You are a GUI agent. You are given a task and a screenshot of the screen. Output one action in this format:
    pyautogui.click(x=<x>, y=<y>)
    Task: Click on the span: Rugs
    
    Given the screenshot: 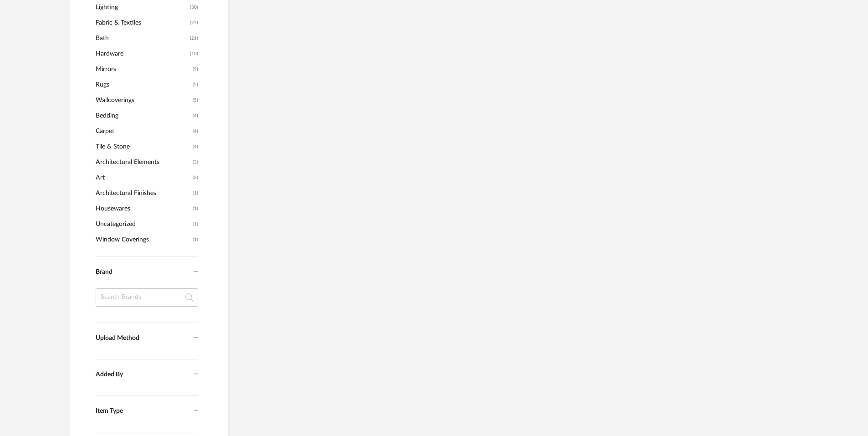 What is the action you would take?
    pyautogui.click(x=143, y=85)
    